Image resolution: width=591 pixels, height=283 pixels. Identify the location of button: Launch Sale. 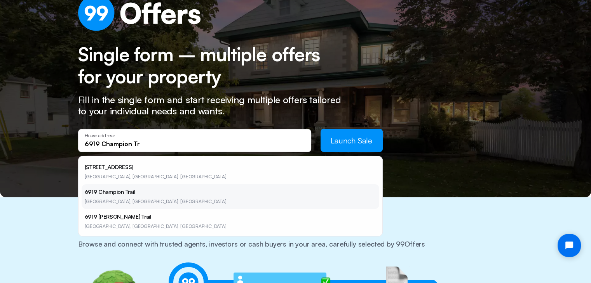
(351, 141).